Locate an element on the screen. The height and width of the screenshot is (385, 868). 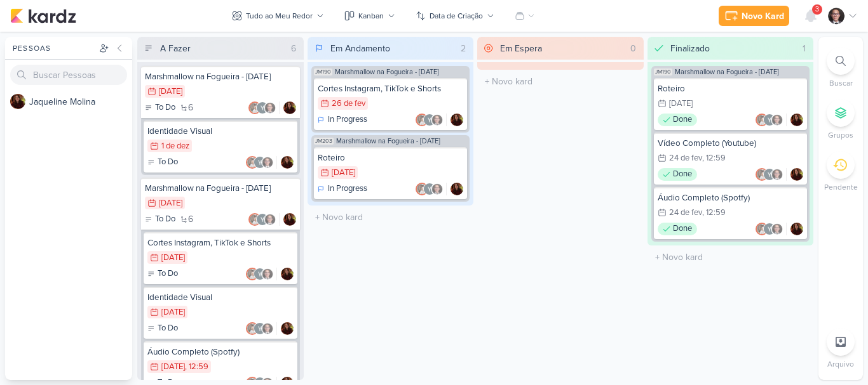
div: Done is located at coordinates (678, 175).